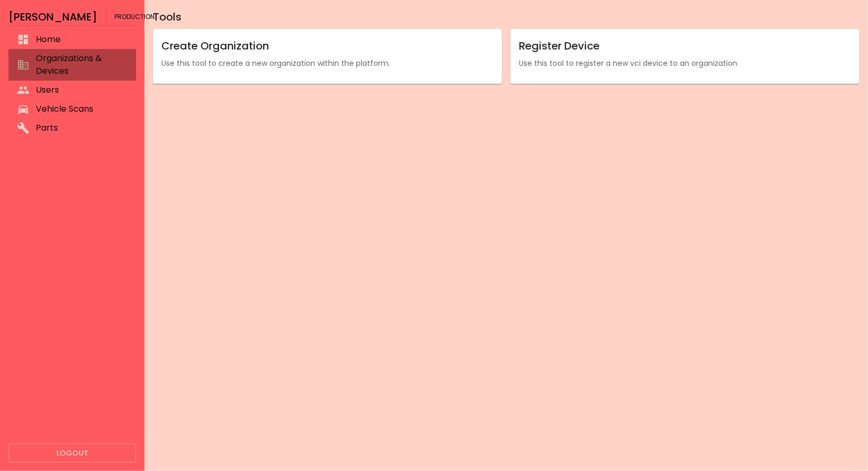 This screenshot has height=471, width=868. Describe the element at coordinates (73, 453) in the screenshot. I see `button: Logout` at that location.